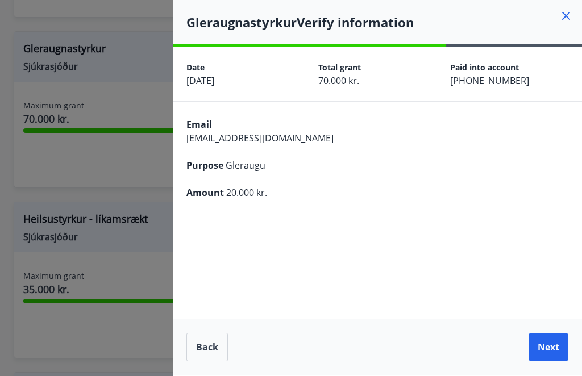 This screenshot has height=376, width=582. What do you see at coordinates (195, 67) in the screenshot?
I see `span: Date` at bounding box center [195, 67].